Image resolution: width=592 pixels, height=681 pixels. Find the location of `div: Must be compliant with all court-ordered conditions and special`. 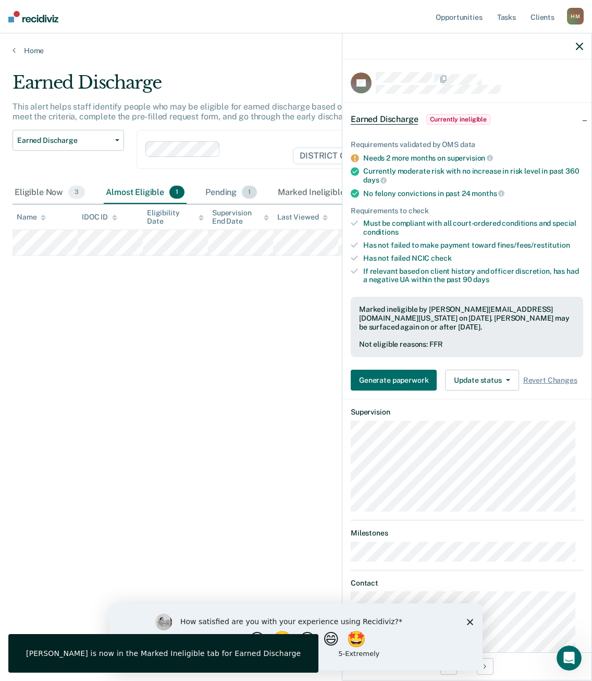

div: Must be compliant with all court-ordered conditions and special is located at coordinates (473, 228).